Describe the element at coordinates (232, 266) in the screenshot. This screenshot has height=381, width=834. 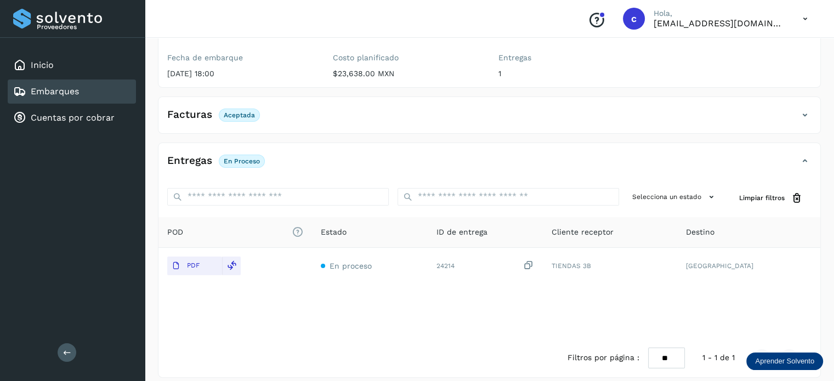
I see `div: Reemplazar POD` at that location.